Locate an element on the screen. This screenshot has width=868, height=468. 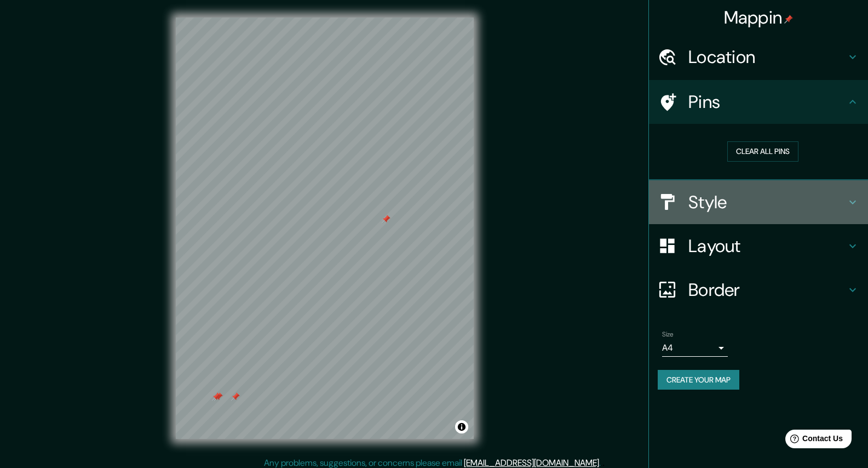
img: pin-icon.png is located at coordinates (788, 19).